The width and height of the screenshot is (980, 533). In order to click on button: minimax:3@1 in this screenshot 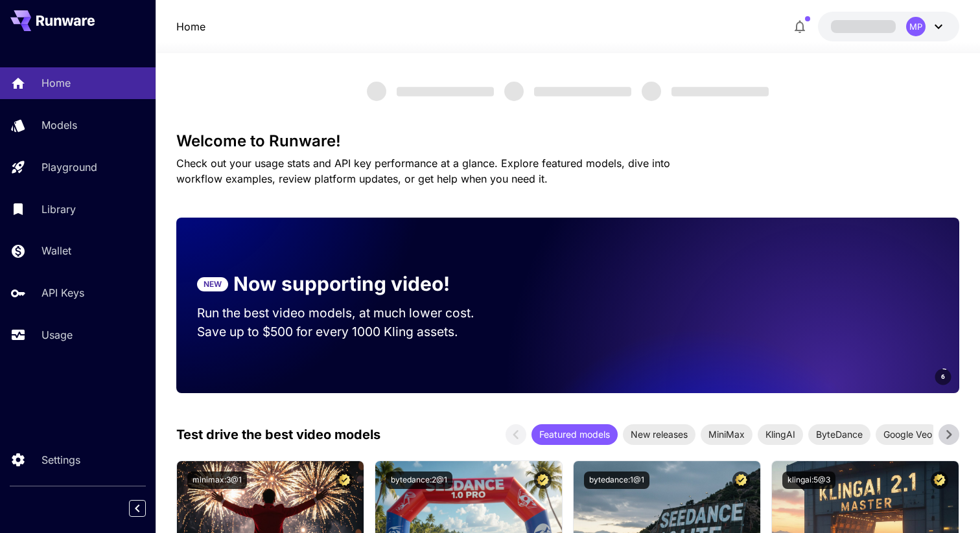, I will do `click(217, 480)`.